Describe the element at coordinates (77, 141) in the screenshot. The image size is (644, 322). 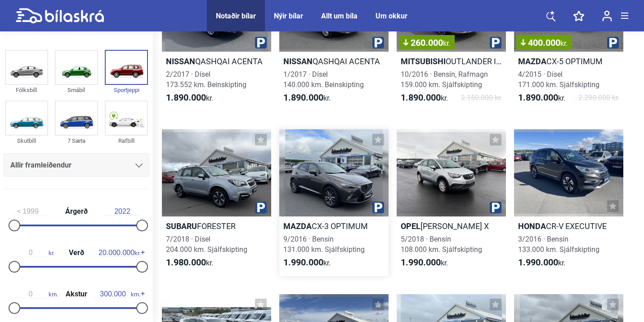
I see `div: 7 Sæta` at that location.